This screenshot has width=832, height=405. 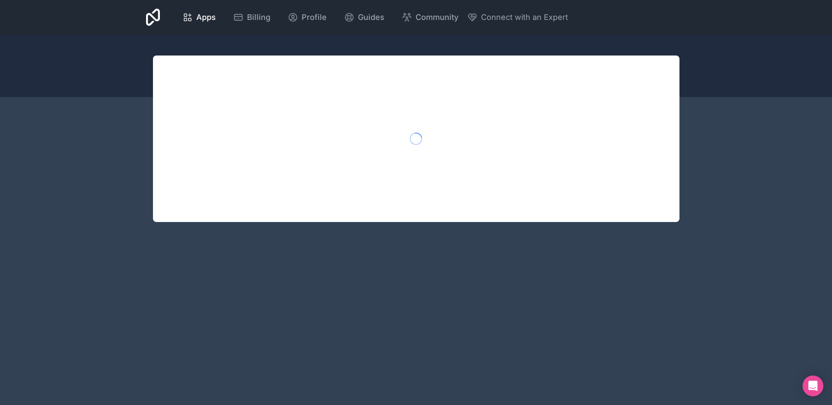 What do you see at coordinates (314, 17) in the screenshot?
I see `span: Profile` at bounding box center [314, 17].